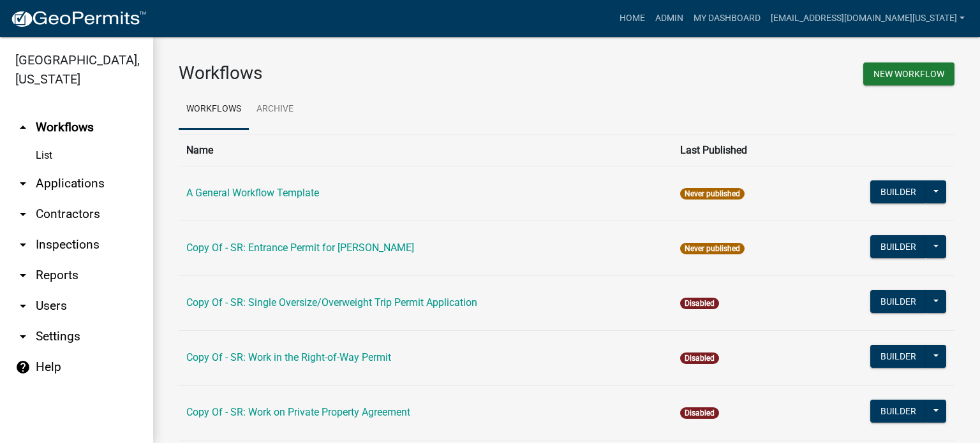 This screenshot has height=443, width=980. I want to click on th: Last Published, so click(742, 150).